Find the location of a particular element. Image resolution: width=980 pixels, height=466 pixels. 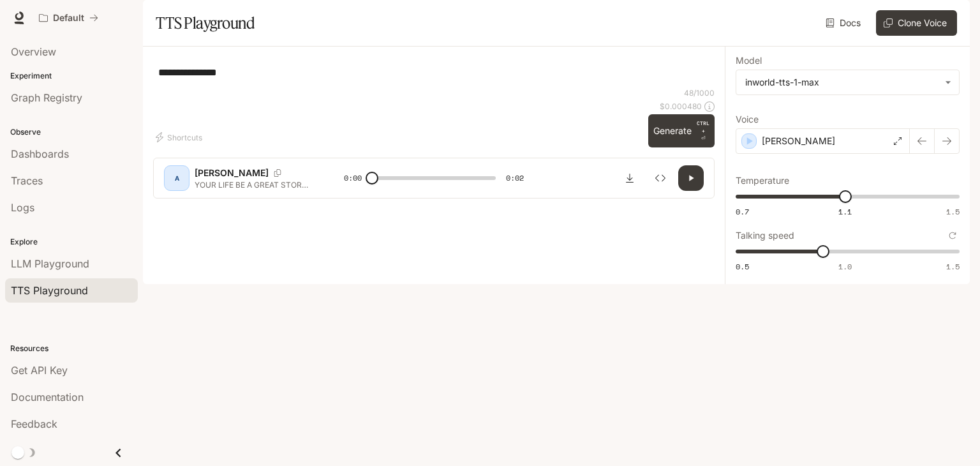

button: GenerateCTRL +⏎ is located at coordinates (681, 131).